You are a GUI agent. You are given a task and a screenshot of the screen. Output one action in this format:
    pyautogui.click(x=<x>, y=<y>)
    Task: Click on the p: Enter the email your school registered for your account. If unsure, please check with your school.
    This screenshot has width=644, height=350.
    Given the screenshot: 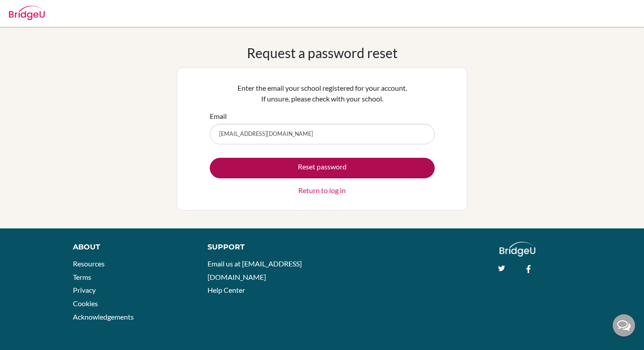 What is the action you would take?
    pyautogui.click(x=322, y=93)
    